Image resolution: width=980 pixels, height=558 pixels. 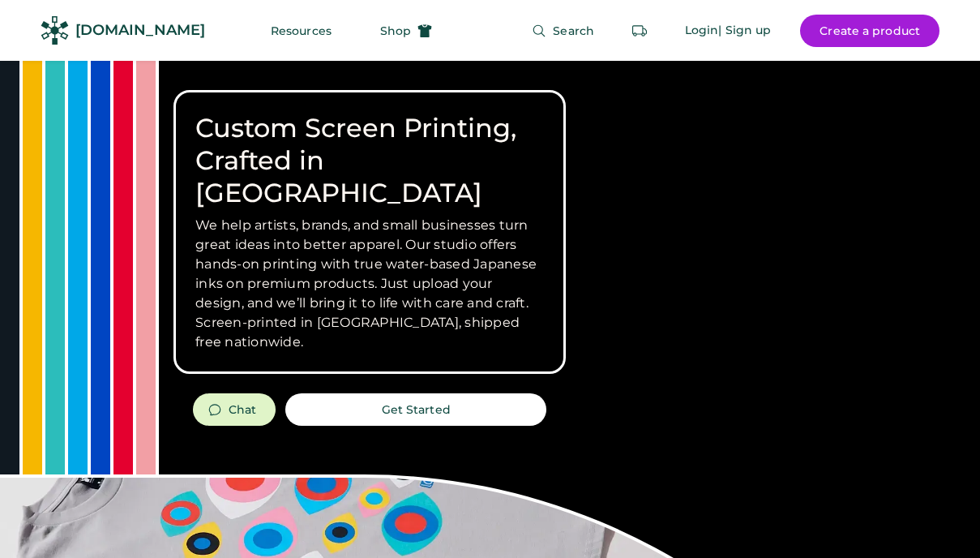 I want to click on div: Login, so click(x=702, y=31).